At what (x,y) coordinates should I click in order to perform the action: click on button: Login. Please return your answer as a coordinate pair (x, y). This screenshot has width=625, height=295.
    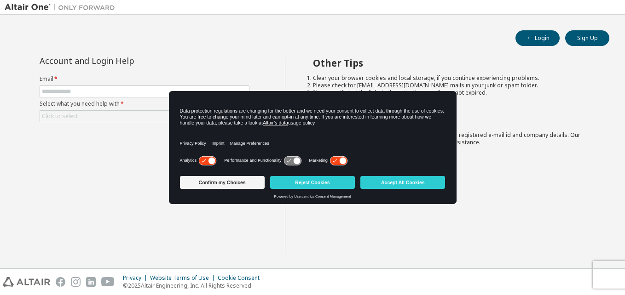
    Looking at the image, I should click on (537, 38).